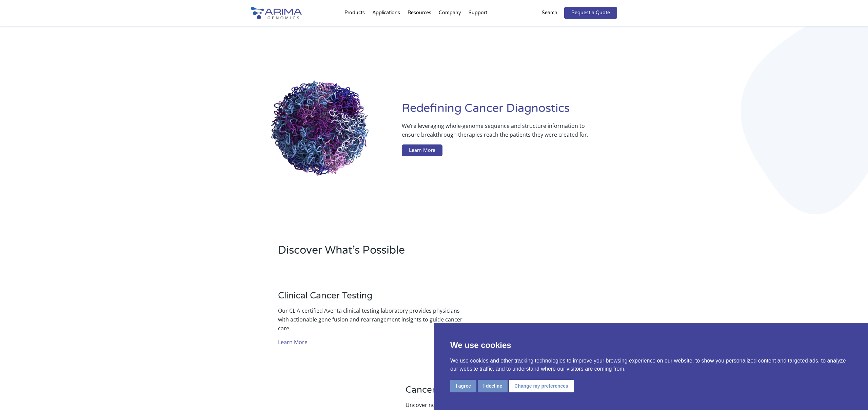  Describe the element at coordinates (509, 111) in the screenshot. I see `h1: Redefining Cancer Diagnostics` at that location.